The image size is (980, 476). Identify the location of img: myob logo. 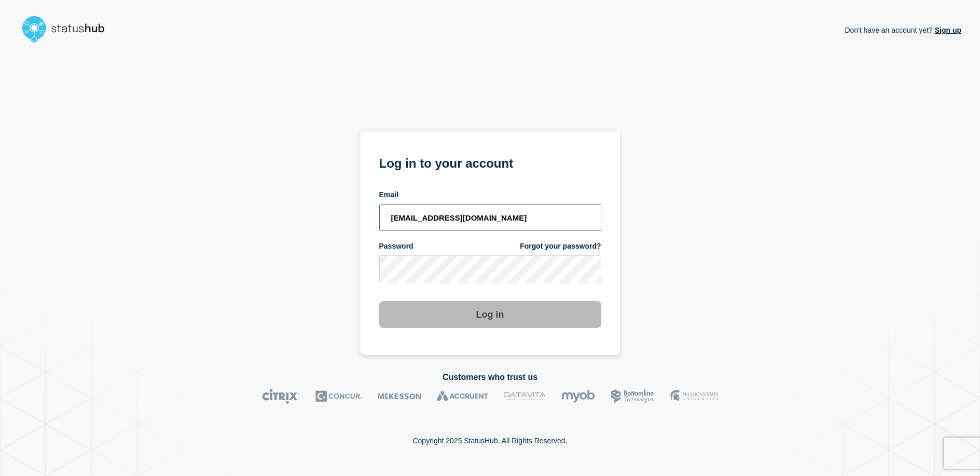
(578, 396).